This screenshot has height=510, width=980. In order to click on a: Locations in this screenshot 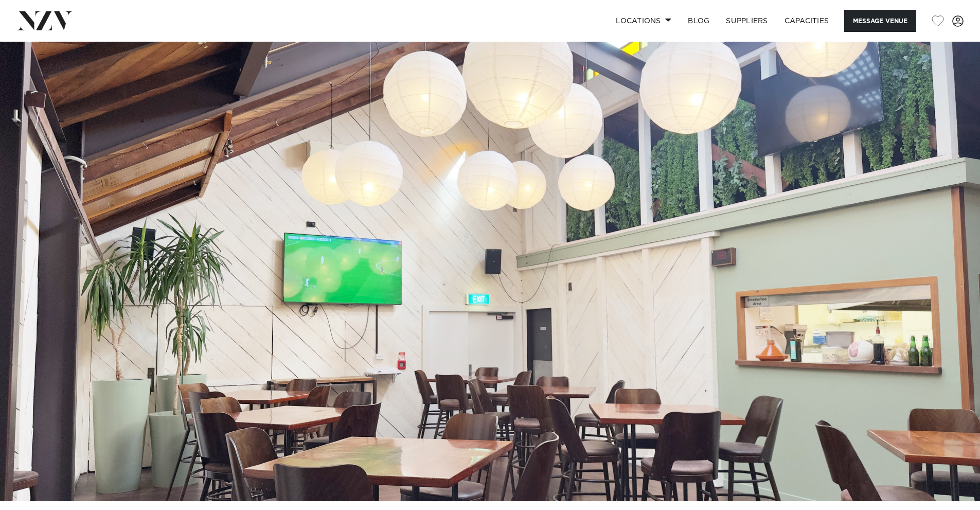, I will do `click(644, 20)`.